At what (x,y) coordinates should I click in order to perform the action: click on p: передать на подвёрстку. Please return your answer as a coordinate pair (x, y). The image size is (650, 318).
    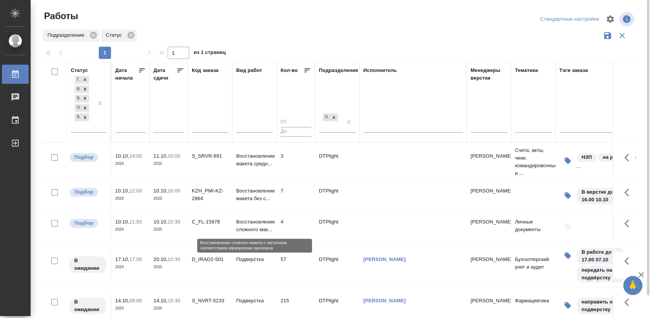
    Looking at the image, I should click on (601, 274).